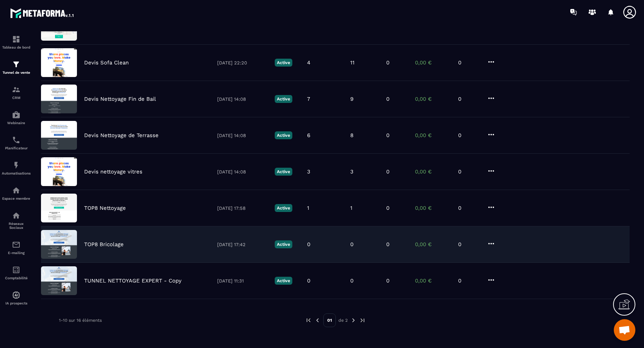  What do you see at coordinates (309, 99) in the screenshot?
I see `p: 7` at bounding box center [309, 99].